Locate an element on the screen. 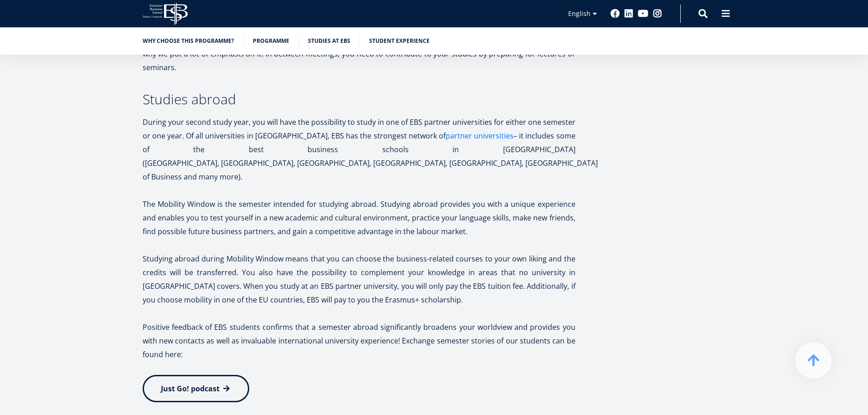  a: Instagram is located at coordinates (657, 14).